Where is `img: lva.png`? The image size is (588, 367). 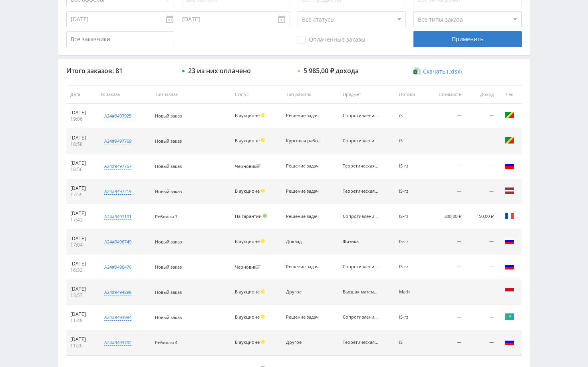 img: lva.png is located at coordinates (510, 191).